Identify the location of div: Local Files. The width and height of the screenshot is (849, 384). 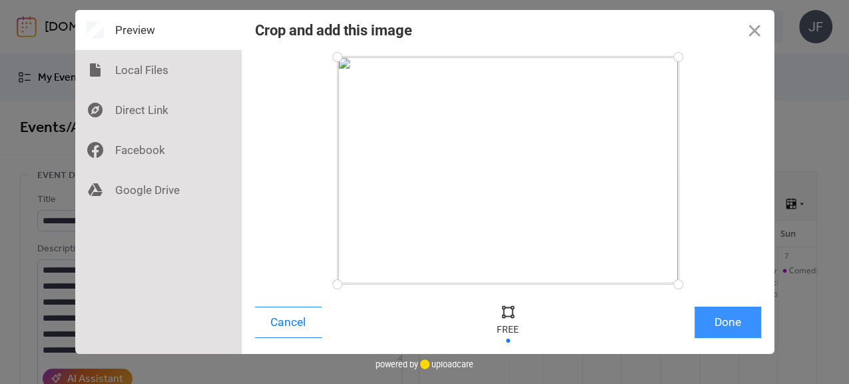
(159, 70).